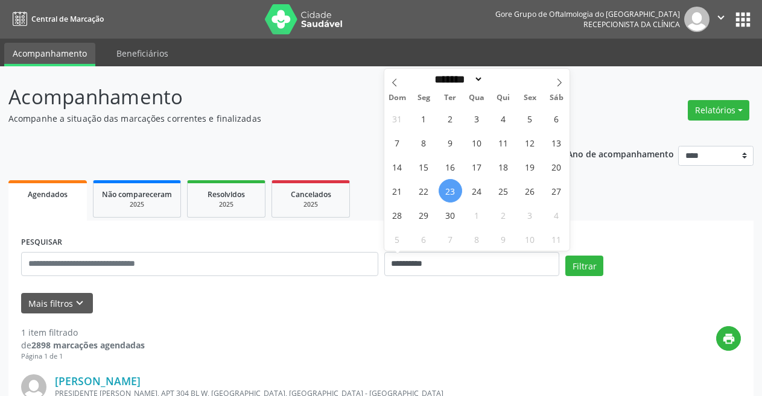 The image size is (762, 396). What do you see at coordinates (423, 191) in the screenshot?
I see `span: Setembro 22, 2025` at bounding box center [423, 191].